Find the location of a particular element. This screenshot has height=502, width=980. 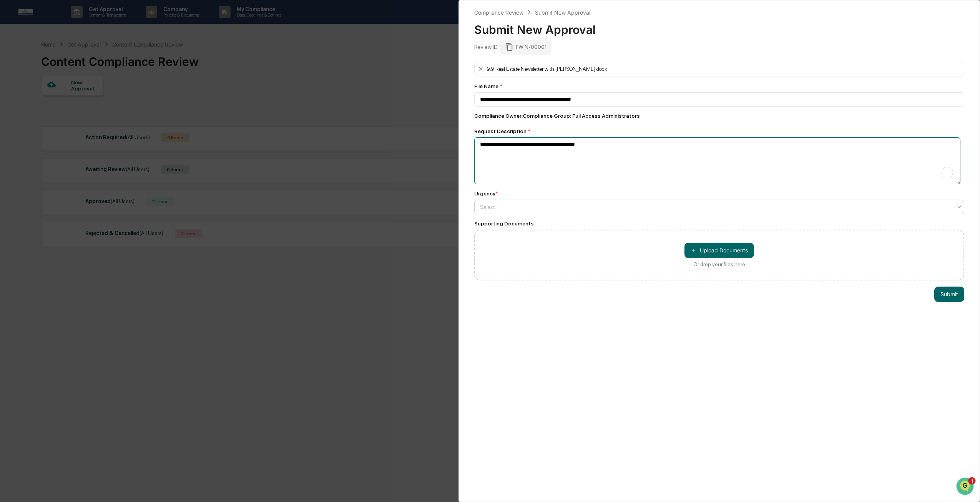

span: Data Lookup is located at coordinates (32, 155).